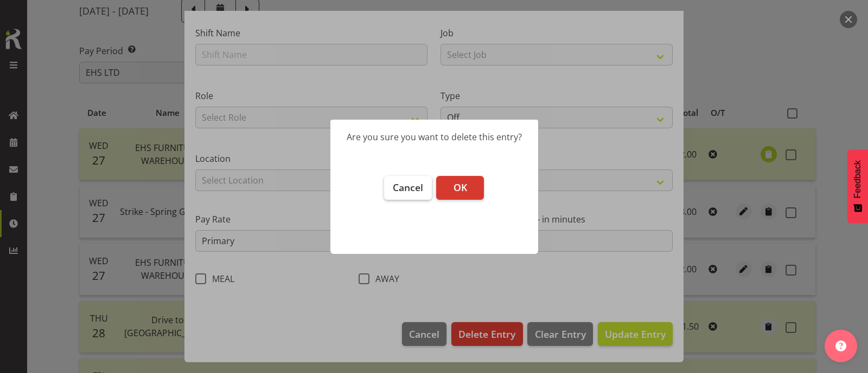  What do you see at coordinates (408, 188) in the screenshot?
I see `span: Cancel` at bounding box center [408, 188].